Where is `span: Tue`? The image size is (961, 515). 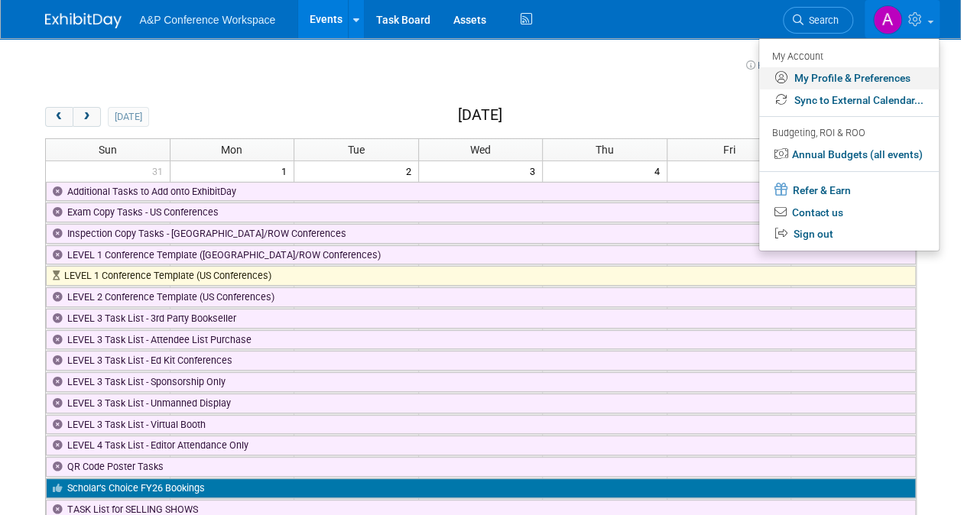
span: Tue is located at coordinates (356, 150).